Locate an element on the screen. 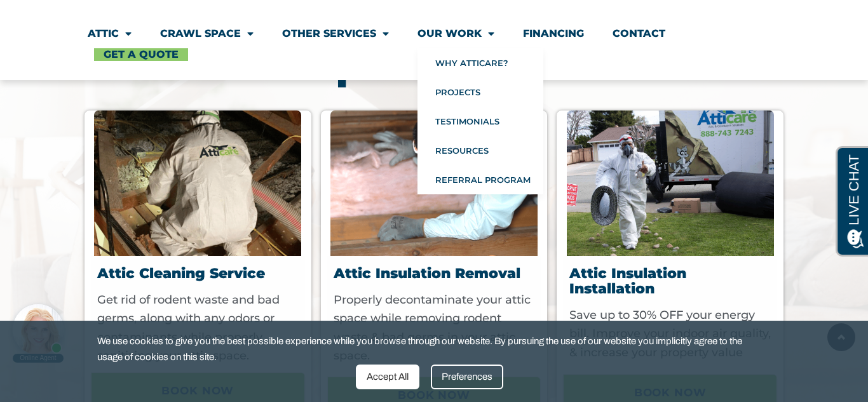  h3: Attic Insulation Removal is located at coordinates (436, 274).